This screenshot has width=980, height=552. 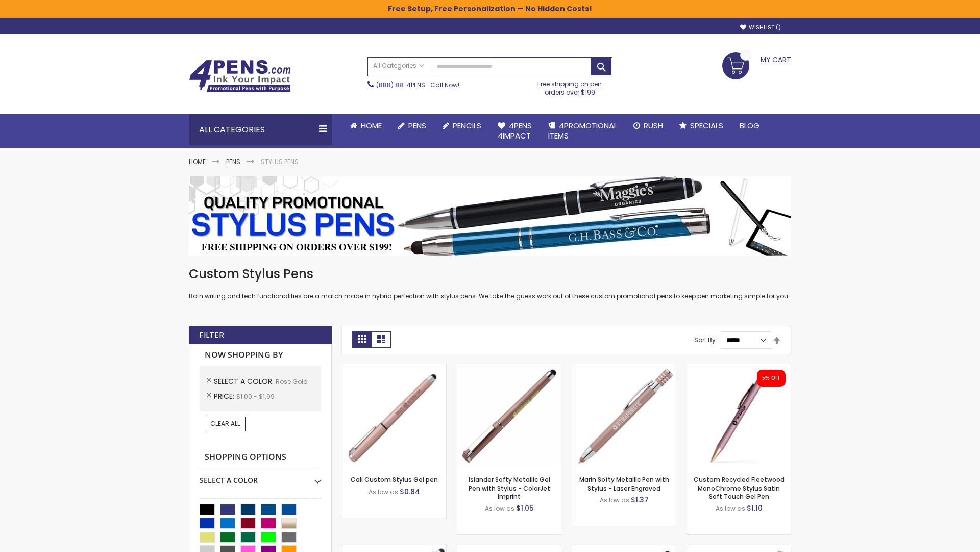 What do you see at coordinates (291, 381) in the screenshot?
I see `span: Rose Gold` at bounding box center [291, 381].